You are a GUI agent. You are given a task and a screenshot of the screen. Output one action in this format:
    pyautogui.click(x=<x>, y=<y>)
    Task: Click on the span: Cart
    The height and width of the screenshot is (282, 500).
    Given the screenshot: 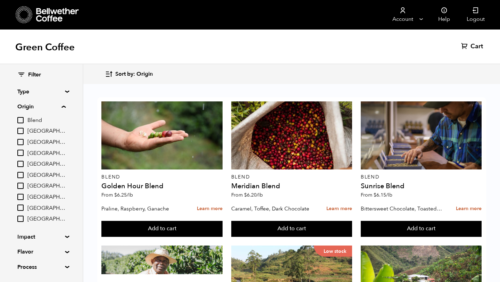 What is the action you would take?
    pyautogui.click(x=476, y=46)
    